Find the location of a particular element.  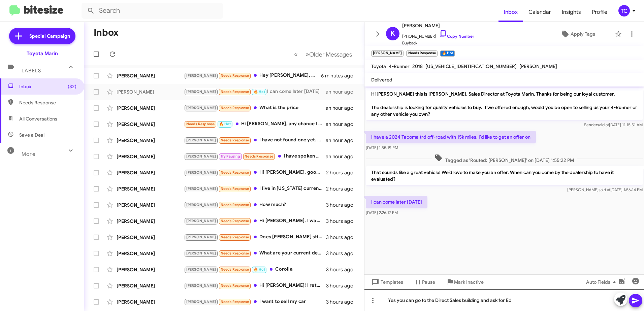

a: Insights is located at coordinates (571, 12).